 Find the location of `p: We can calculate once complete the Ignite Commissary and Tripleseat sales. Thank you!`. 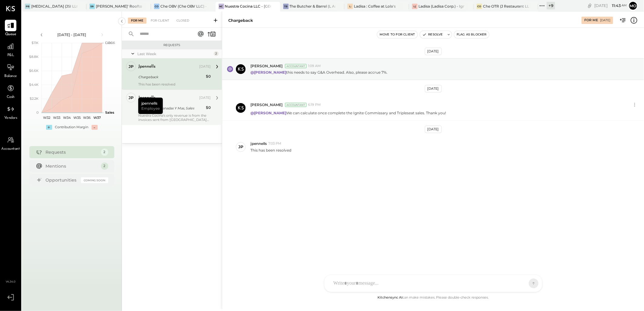

p: We can calculate once complete the Ignite Commissary and Tripleseat sales. Thank you! is located at coordinates (348, 112).